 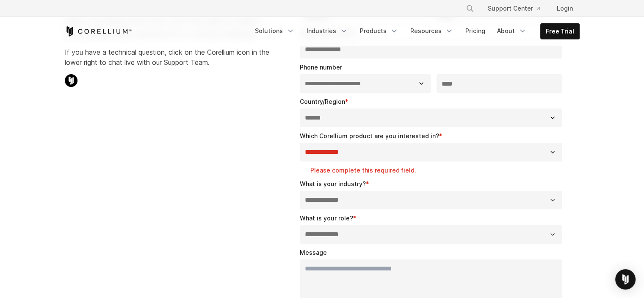 I want to click on button: Search, so click(x=470, y=9).